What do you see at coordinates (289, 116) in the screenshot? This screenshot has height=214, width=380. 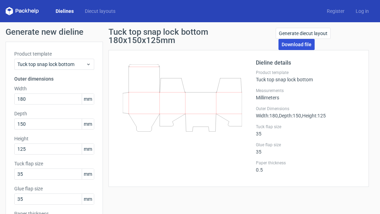 I see `span: , Depth : 150` at bounding box center [289, 116].